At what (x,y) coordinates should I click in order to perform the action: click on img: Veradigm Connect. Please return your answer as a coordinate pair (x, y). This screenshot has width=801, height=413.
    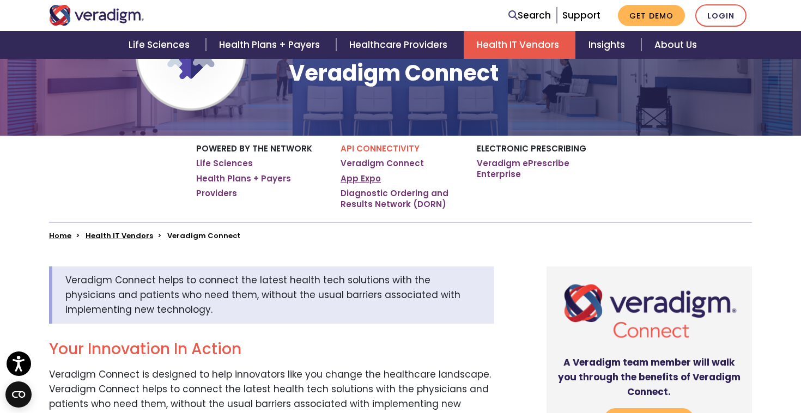
    Looking at the image, I should click on (649, 311).